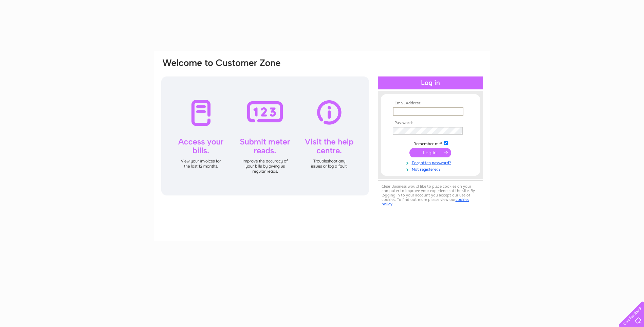  Describe the element at coordinates (430, 195) in the screenshot. I see `div: Clear Business would like to place cookies on your computer to improve your experience of the sit...` at that location.